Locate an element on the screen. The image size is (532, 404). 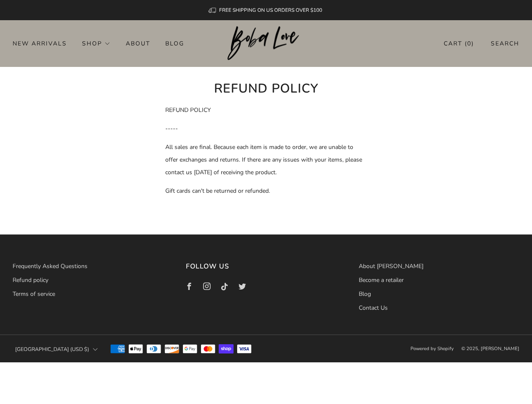
summary: Shop is located at coordinates (97, 43).